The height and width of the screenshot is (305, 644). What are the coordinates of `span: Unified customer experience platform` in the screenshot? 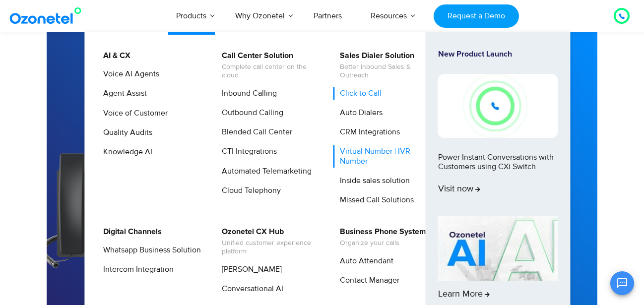 It's located at (271, 248).